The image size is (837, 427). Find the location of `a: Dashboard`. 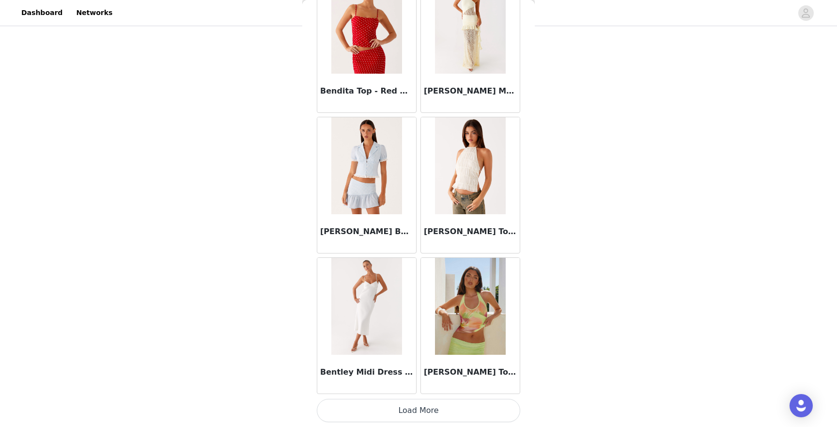

a: Dashboard is located at coordinates (42, 13).